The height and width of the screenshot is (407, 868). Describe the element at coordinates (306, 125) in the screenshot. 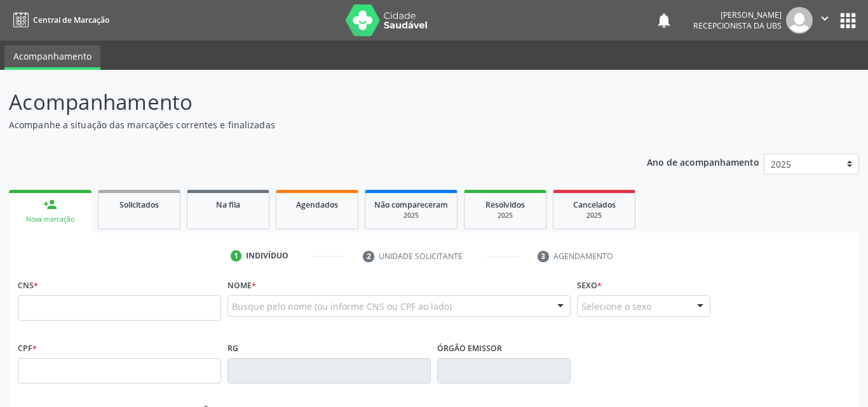

I see `p: Acompanhe a situação das marcações correntes e finalizadas` at that location.